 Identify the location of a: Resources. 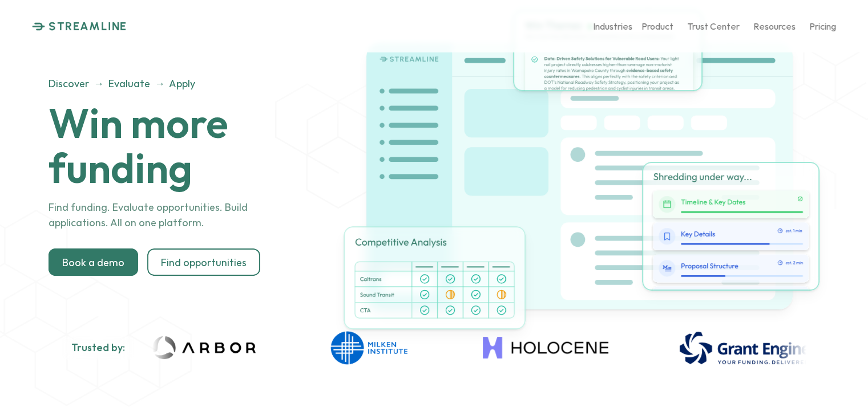
(775, 26).